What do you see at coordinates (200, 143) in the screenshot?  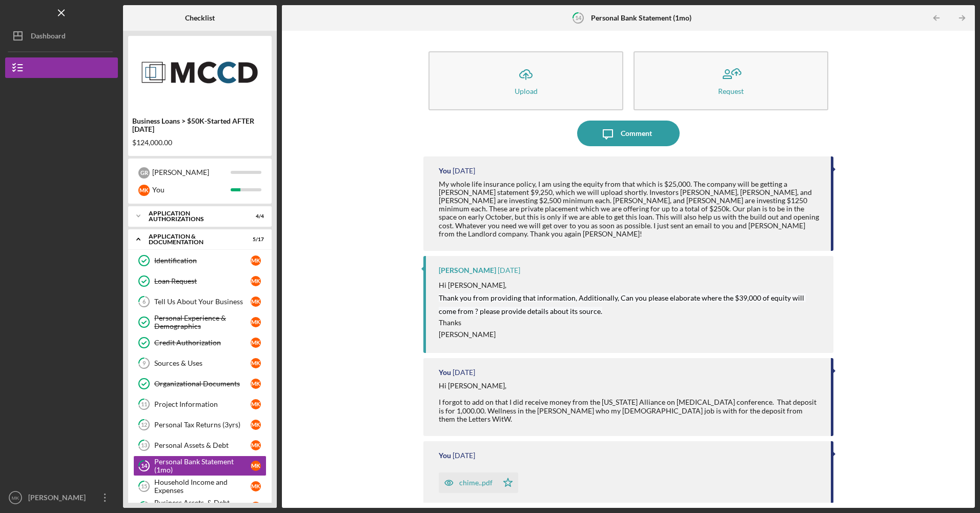 I see `div: $124,000.00` at bounding box center [200, 143].